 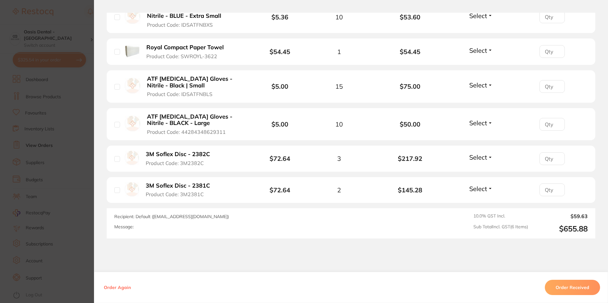 What do you see at coordinates (180, 25) in the screenshot?
I see `span: Product Code: IDSATFNBXS` at bounding box center [180, 25].